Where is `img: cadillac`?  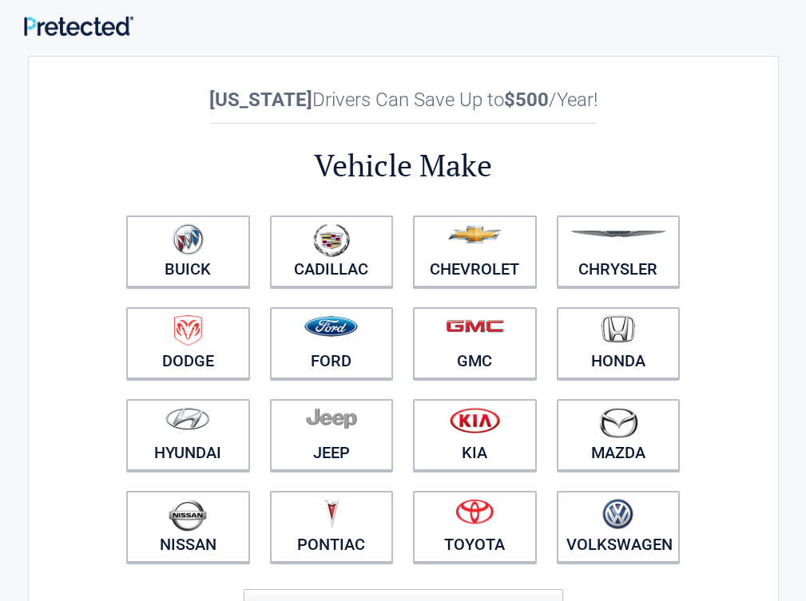
img: cadillac is located at coordinates (331, 240).